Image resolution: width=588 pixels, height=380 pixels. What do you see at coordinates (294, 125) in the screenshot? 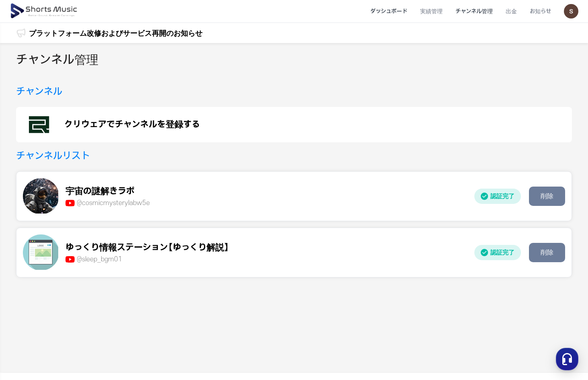
I see `a: クリウェアでチャンネルを登録する` at bounding box center [294, 125].